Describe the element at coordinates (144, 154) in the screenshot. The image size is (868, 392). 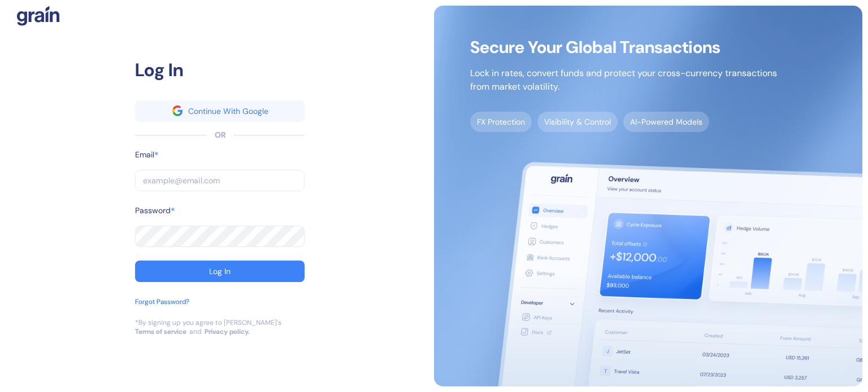
I see `label: Email` at that location.